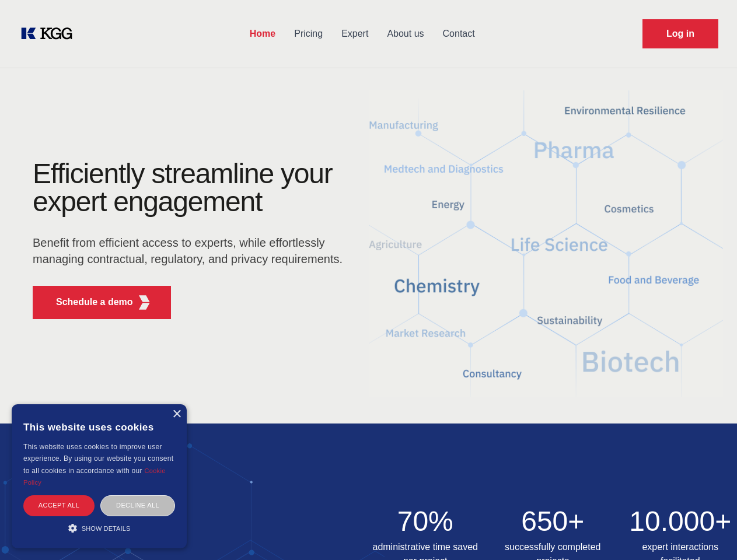 Image resolution: width=737 pixels, height=560 pixels. What do you see at coordinates (50, 34) in the screenshot?
I see `a: KOL Knowledge Platform: Talk to Key External Experts (KEE)` at bounding box center [50, 34].